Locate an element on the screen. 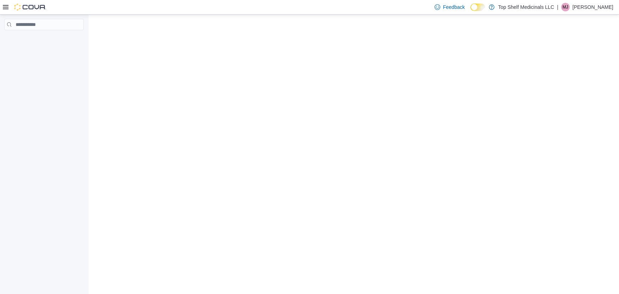 This screenshot has width=619, height=294. span: MJ is located at coordinates (565, 7).